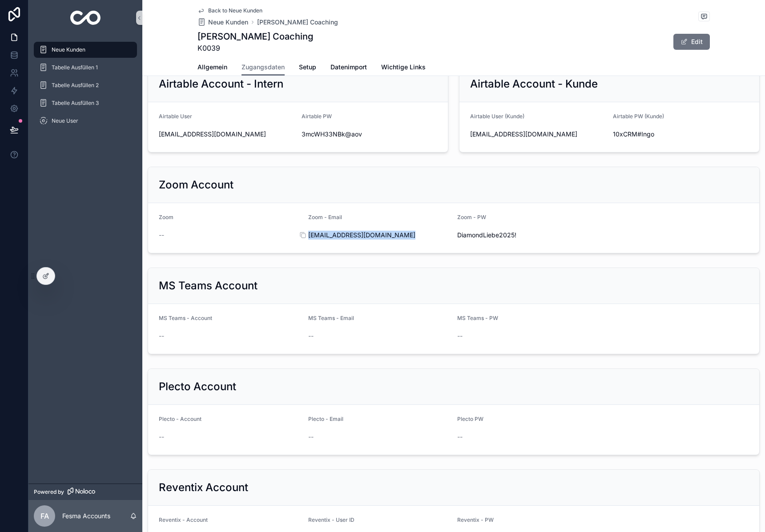  Describe the element at coordinates (348, 67) in the screenshot. I see `span: Datenimport` at that location.